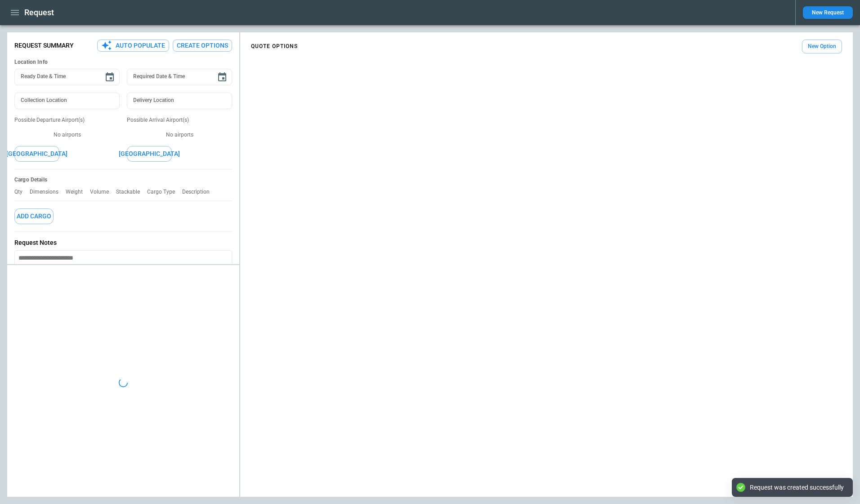  Describe the element at coordinates (22, 192) in the screenshot. I see `p: Qty` at that location.